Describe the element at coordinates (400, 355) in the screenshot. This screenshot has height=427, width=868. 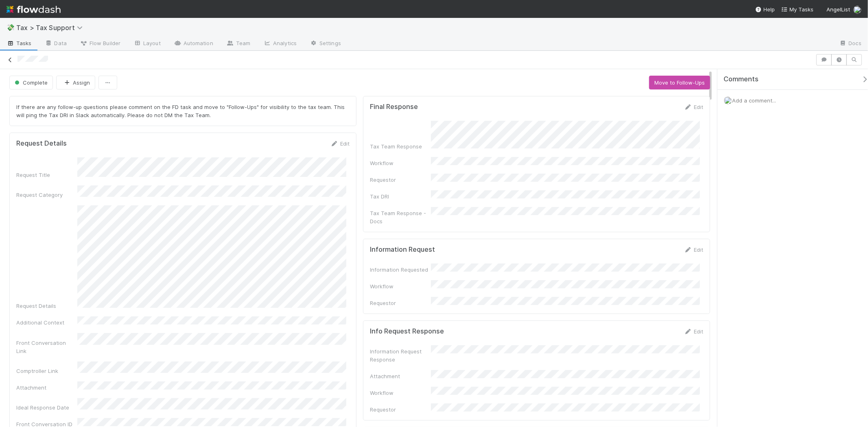
I see `div: Information Request Response` at that location.